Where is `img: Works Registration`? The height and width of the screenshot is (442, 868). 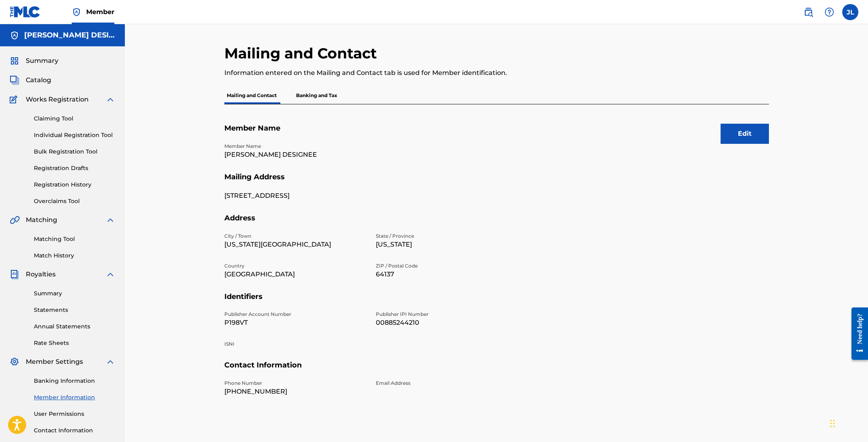
img: Works Registration is located at coordinates (15, 100).